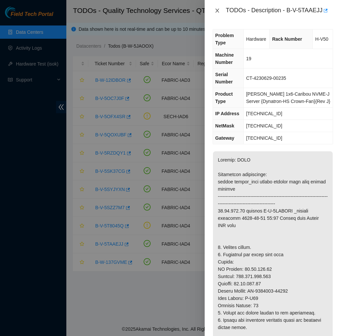 Image resolution: width=341 pixels, height=336 pixels. I want to click on span: Rack Number, so click(287, 39).